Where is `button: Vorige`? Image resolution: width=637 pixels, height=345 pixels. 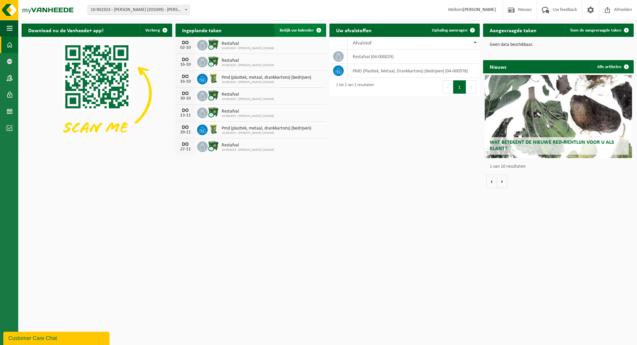
button: Vorige is located at coordinates (492, 181).